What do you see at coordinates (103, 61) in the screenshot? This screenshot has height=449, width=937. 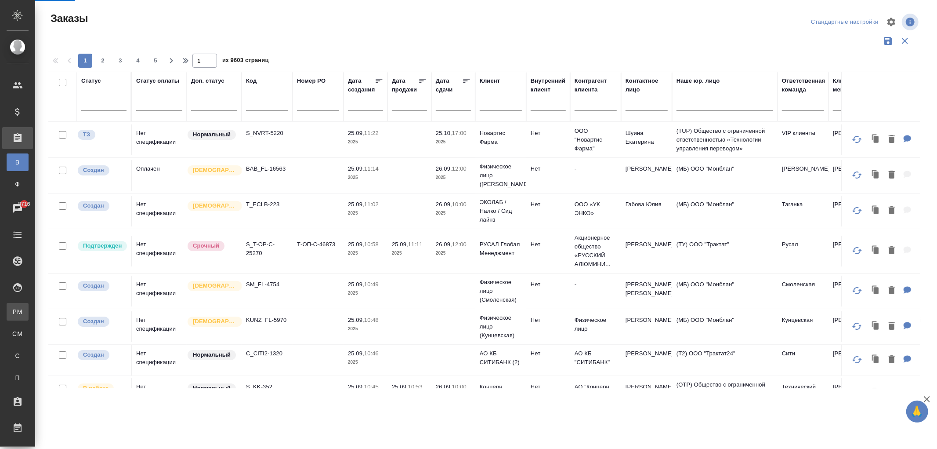 I see `span: 2` at bounding box center [103, 61].